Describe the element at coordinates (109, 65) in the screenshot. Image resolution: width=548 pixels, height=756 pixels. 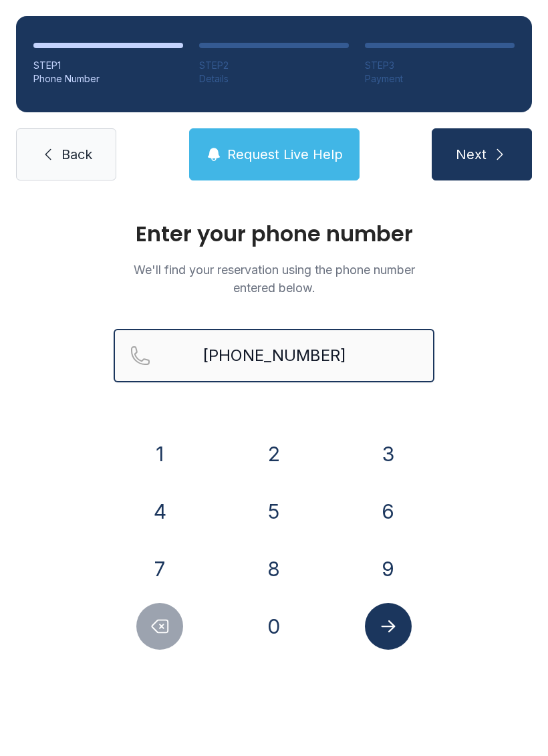
I see `div: STEP 1` at that location.